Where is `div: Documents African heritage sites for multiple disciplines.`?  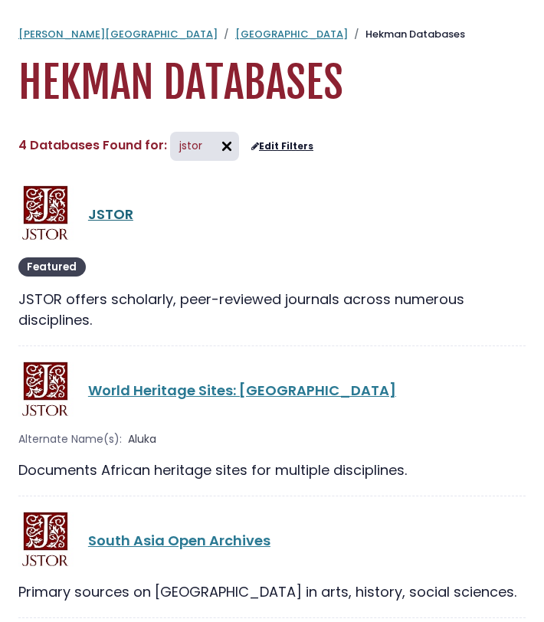
div: Documents African heritage sites for multiple disciplines. is located at coordinates (272, 470).